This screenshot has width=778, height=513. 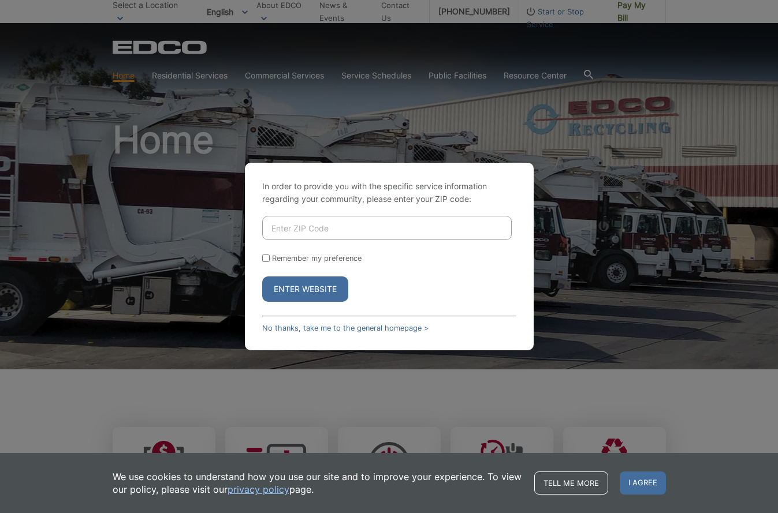 What do you see at coordinates (345, 328) in the screenshot?
I see `a: No thanks, take me to the general homepage >` at bounding box center [345, 328].